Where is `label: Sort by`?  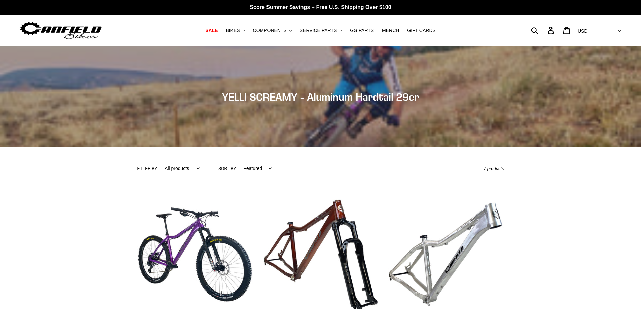
label: Sort by is located at coordinates (227, 169).